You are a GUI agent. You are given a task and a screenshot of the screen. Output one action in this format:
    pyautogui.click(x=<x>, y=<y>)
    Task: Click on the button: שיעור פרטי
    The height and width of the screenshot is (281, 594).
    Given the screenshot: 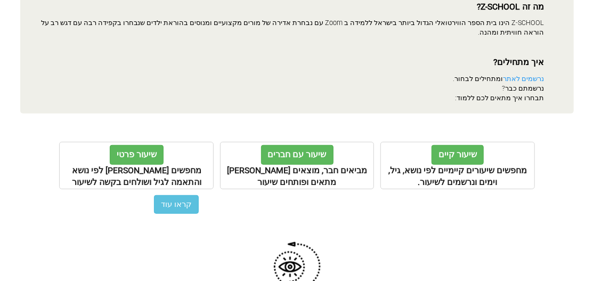 What is the action you would take?
    pyautogui.click(x=136, y=155)
    